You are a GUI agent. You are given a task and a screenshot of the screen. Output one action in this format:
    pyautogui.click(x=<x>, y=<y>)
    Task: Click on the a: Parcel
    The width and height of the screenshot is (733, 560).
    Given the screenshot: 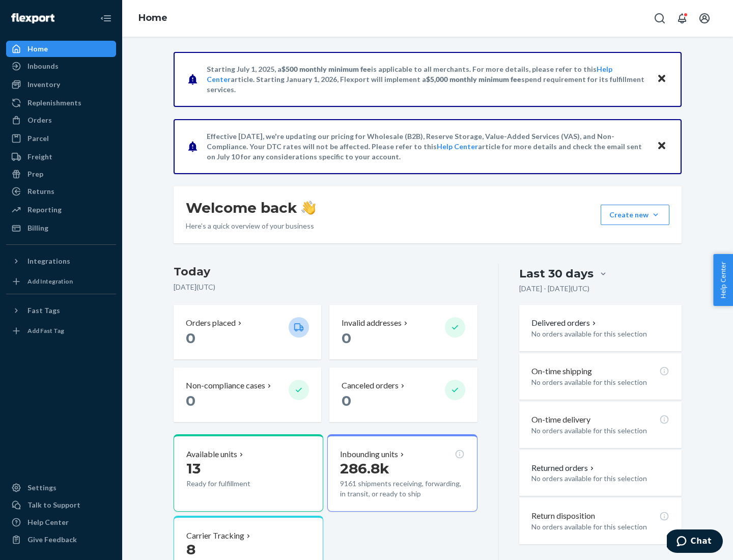 What is the action you would take?
    pyautogui.click(x=61, y=138)
    